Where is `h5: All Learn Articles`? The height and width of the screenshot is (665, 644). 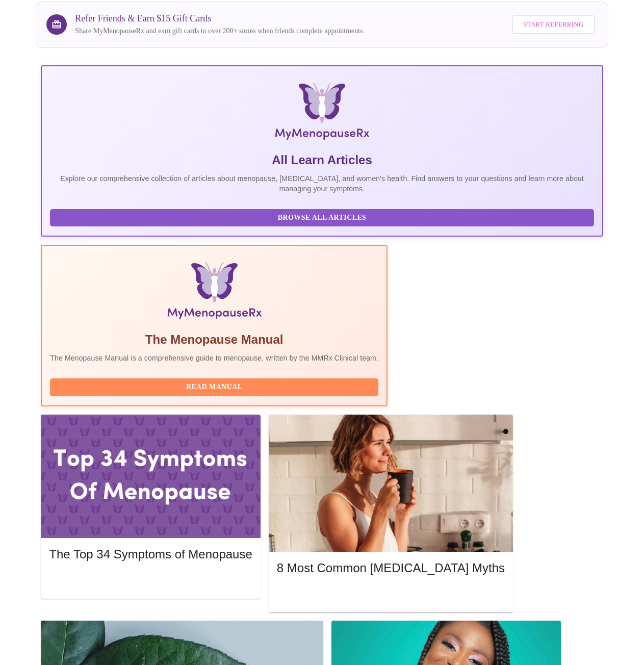
h5: All Learn Articles is located at coordinates (322, 160).